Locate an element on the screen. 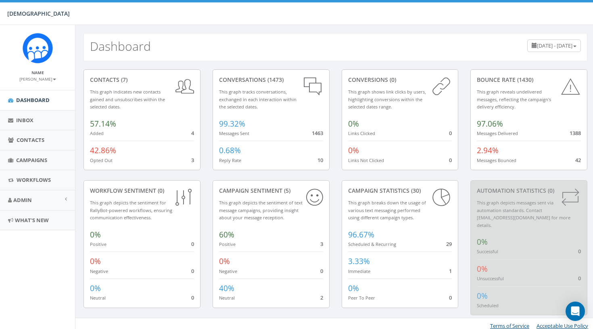 The width and height of the screenshot is (593, 329). div: Bounce Rate is located at coordinates (528, 80).